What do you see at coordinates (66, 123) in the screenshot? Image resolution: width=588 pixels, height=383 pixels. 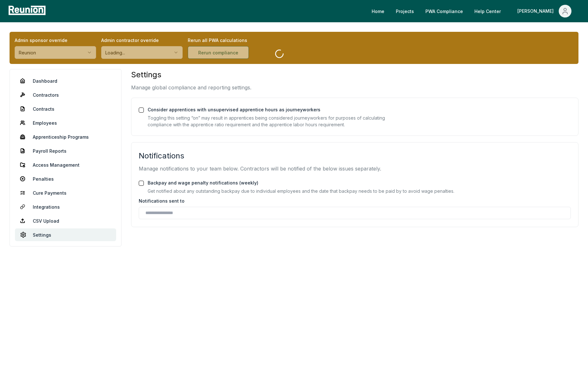 I see `a: Employees` at bounding box center [66, 123].